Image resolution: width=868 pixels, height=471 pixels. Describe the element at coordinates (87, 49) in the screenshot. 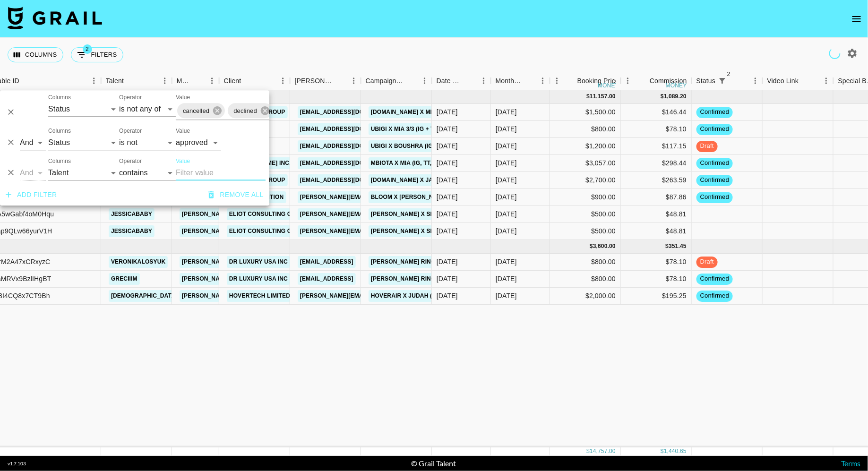

I see `span: 2` at that location.